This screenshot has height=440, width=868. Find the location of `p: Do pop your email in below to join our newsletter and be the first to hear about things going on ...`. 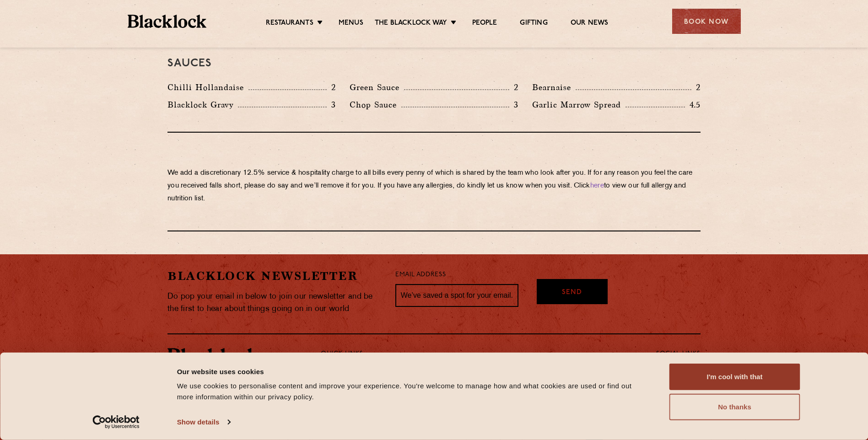

p: Do pop your email in below to join our newsletter and be the first to hear about things going on ... is located at coordinates (274, 303).